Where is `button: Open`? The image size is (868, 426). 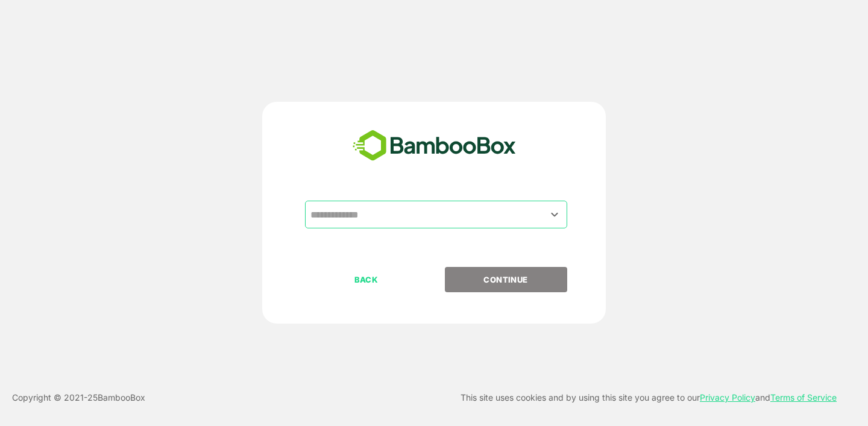
button: Open is located at coordinates (555, 214).